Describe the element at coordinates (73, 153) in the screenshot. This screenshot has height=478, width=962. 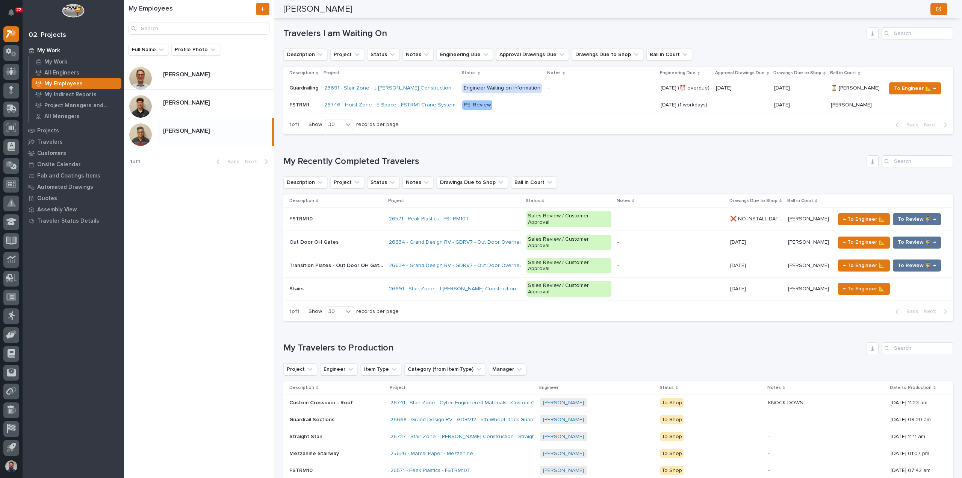
I see `a: Customers` at that location.